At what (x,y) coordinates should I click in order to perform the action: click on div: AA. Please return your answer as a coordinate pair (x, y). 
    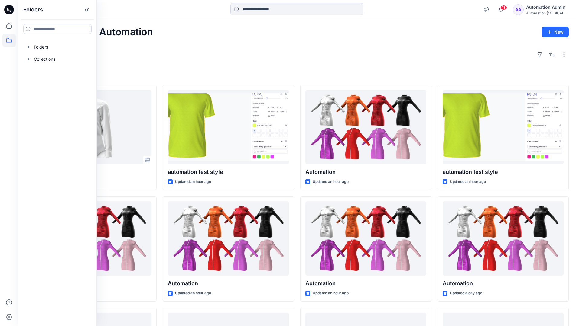
    Looking at the image, I should click on (518, 10).